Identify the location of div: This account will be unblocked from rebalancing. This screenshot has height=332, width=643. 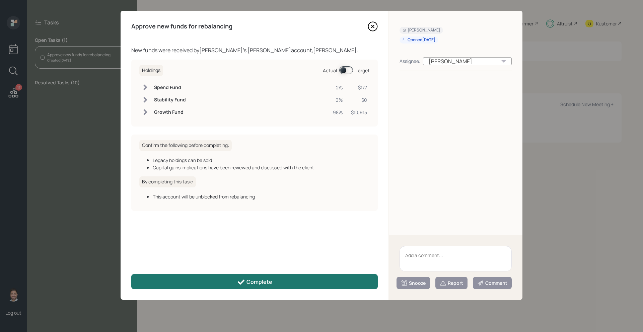
(261, 197).